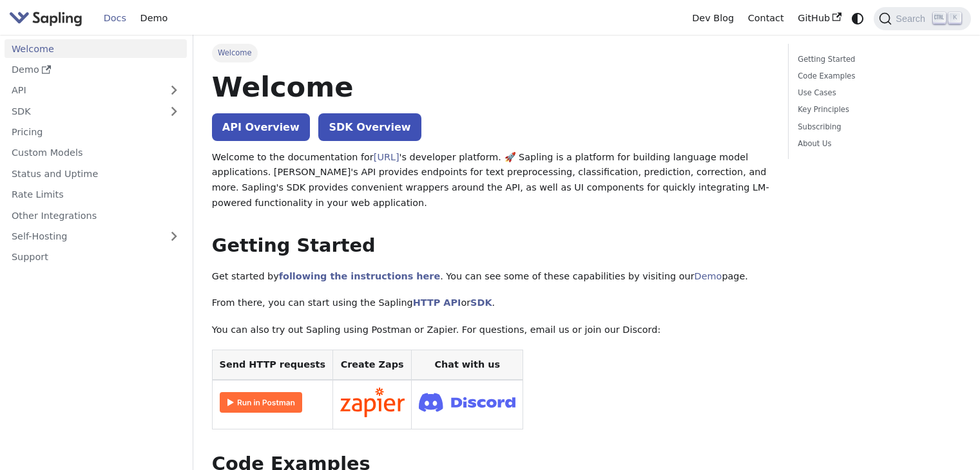  Describe the element at coordinates (922, 19) in the screenshot. I see `button: Search (Ctrl+K)` at that location.